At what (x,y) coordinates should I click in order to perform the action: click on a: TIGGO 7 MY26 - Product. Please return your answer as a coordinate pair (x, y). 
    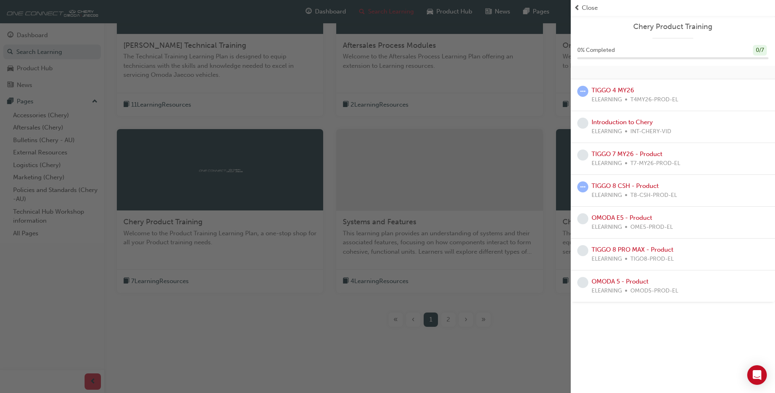
    Looking at the image, I should click on (626, 154).